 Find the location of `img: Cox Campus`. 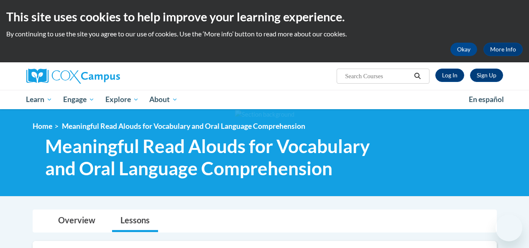

img: Cox Campus is located at coordinates (73, 76).